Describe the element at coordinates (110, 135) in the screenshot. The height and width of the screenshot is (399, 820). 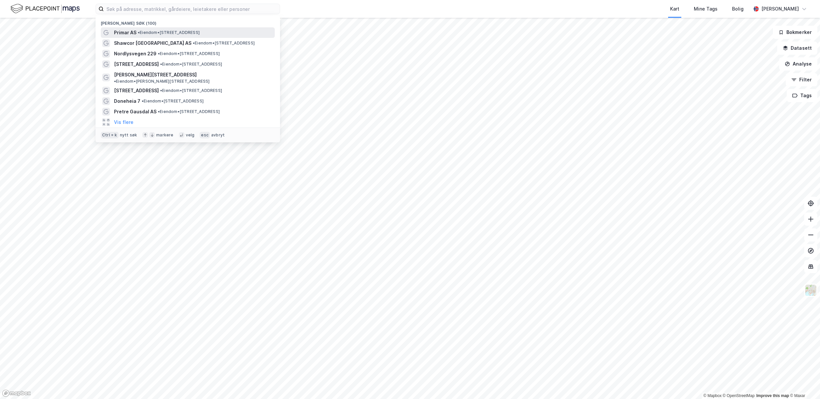
I see `div: Ctrl + k` at that location.